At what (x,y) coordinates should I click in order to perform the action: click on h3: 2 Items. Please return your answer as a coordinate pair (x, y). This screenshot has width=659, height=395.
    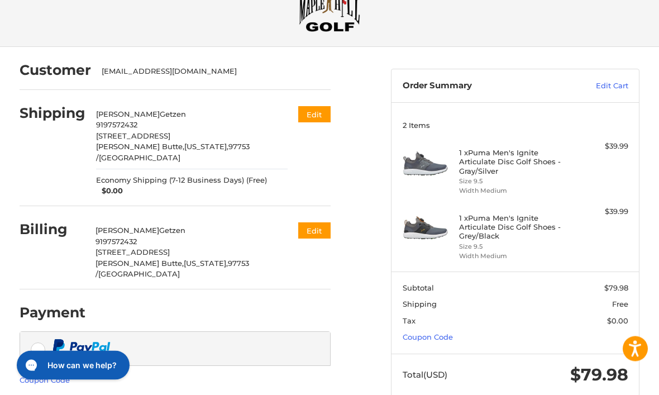
    Looking at the image, I should click on (515, 126).